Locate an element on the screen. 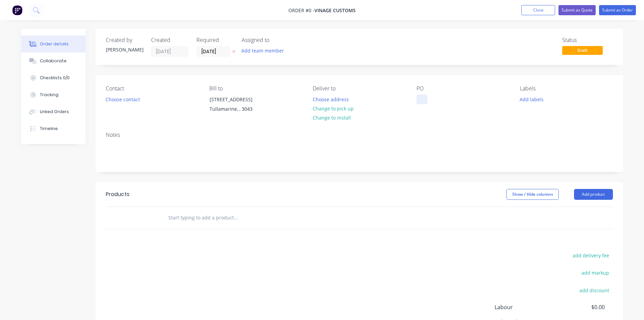 The height and width of the screenshot is (320, 644). button: Collaborate is located at coordinates (53, 61).